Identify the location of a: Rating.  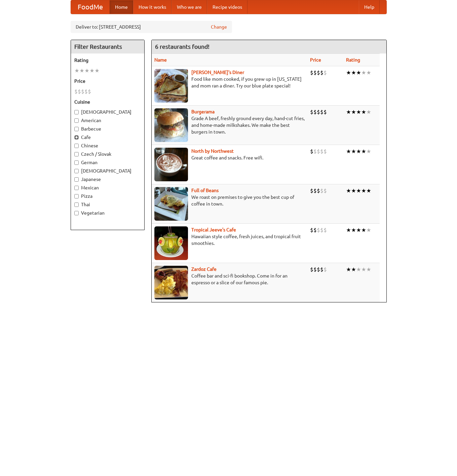
(353, 60).